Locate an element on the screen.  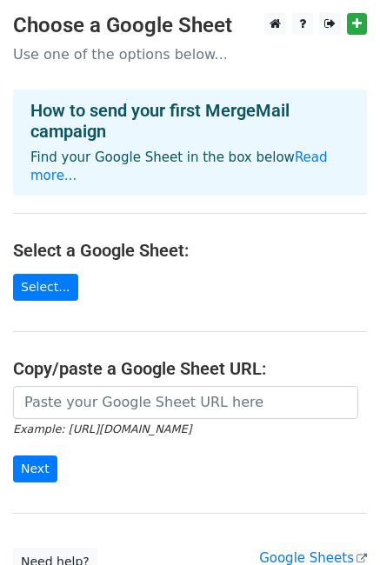
input: Next is located at coordinates (35, 469).